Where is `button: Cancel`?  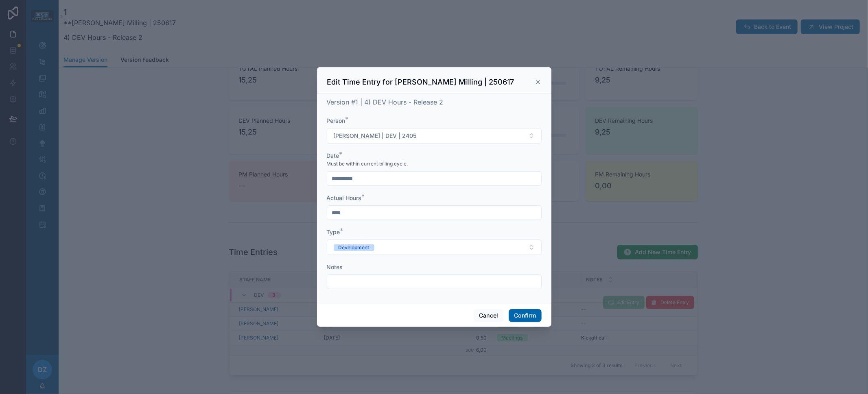 button: Cancel is located at coordinates (489, 316).